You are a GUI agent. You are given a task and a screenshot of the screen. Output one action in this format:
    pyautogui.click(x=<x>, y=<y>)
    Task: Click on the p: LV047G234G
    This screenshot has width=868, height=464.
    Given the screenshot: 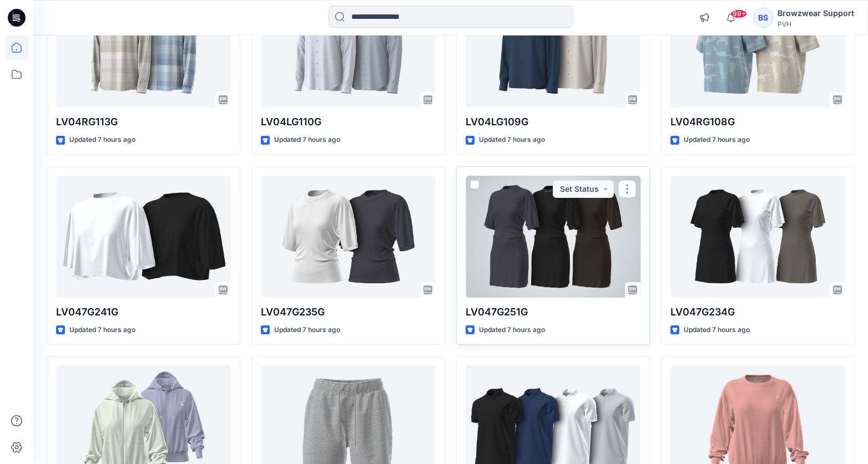 What is the action you would take?
    pyautogui.click(x=757, y=312)
    